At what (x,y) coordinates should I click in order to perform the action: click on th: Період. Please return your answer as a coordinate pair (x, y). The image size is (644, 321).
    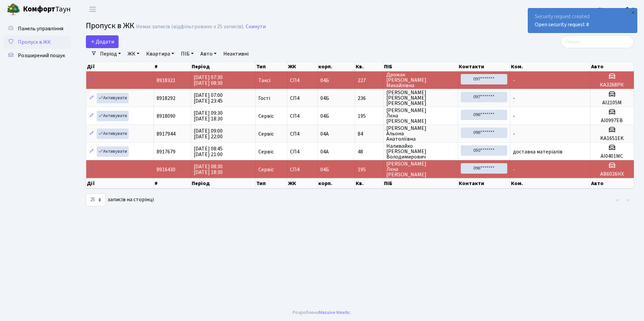
    Looking at the image, I should click on (223, 67).